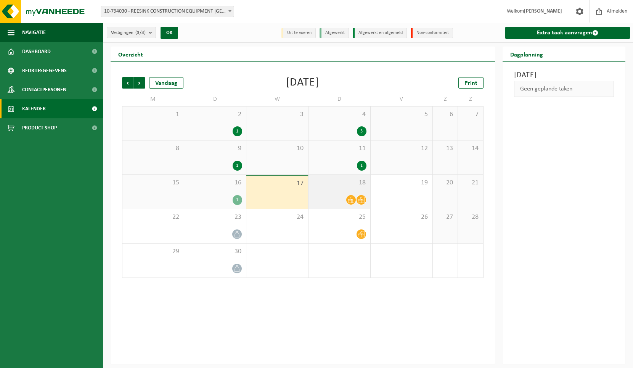 The height and width of the screenshot is (368, 633). I want to click on span: 8, so click(153, 148).